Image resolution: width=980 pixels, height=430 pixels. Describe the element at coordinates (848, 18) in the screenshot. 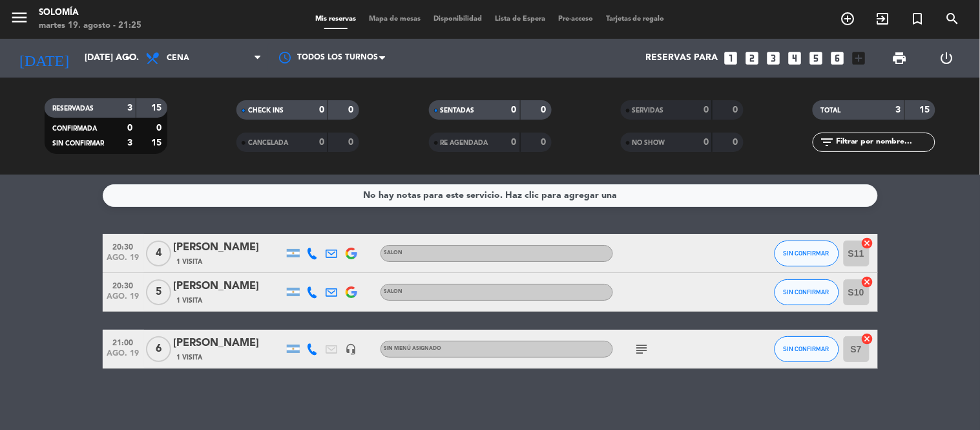

I see `i: add_circle_outline` at that location.